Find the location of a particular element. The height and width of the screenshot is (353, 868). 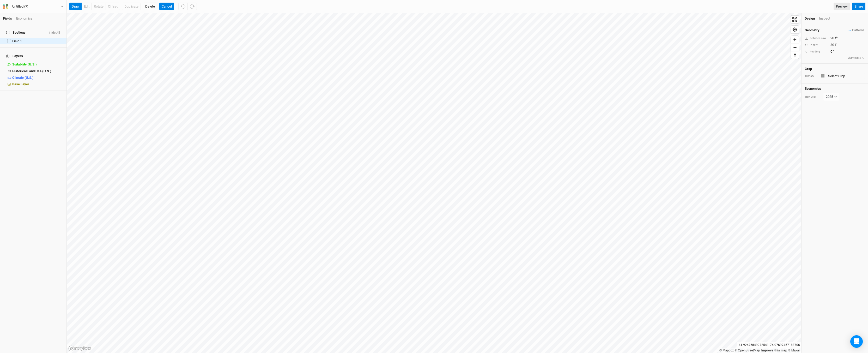

div: Untitled (7) is located at coordinates (20, 6).